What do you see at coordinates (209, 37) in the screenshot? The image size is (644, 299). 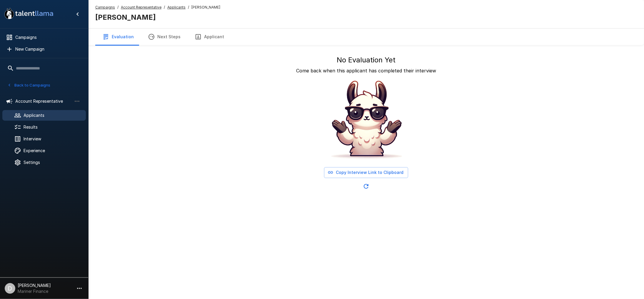 I see `button: Applicant` at bounding box center [209, 37].